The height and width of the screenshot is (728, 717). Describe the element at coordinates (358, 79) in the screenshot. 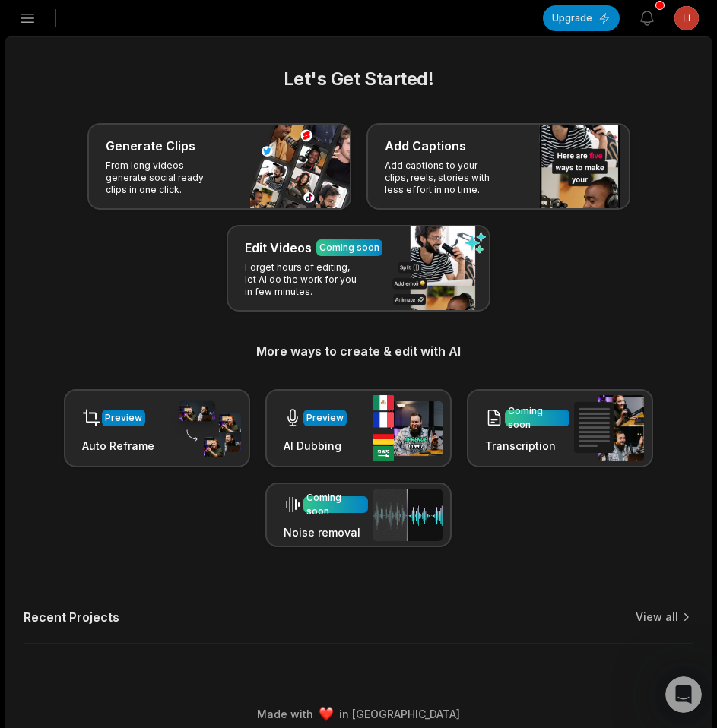

I see `h2: Let's Get Started!` at that location.